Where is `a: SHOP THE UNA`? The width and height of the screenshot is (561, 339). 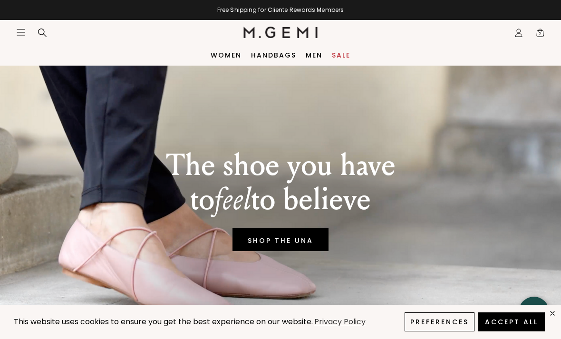
a: SHOP THE UNA is located at coordinates (281, 240).